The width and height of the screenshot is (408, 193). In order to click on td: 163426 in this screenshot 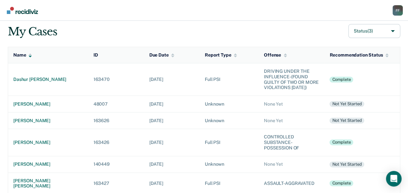, I will do `click(116, 142)`.